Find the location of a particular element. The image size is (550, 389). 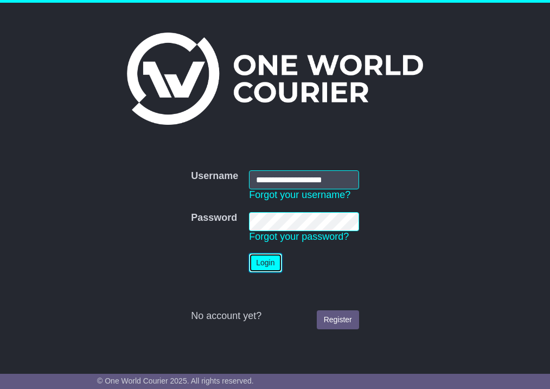

div: No account yet? is located at coordinates (275, 316).